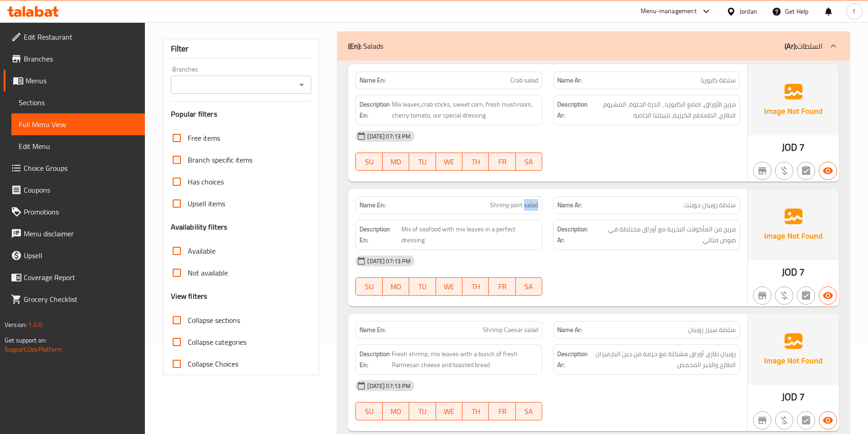 The width and height of the screenshot is (868, 434). What do you see at coordinates (208, 273) in the screenshot?
I see `span: Not available` at bounding box center [208, 273].